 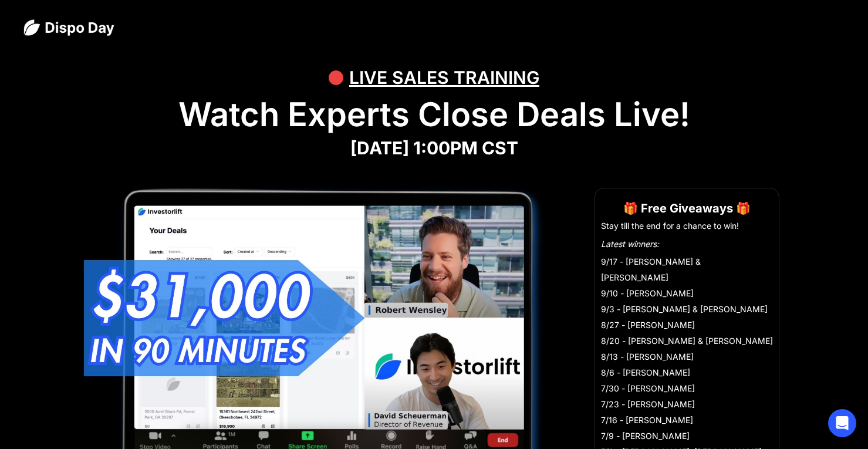 What do you see at coordinates (842, 423) in the screenshot?
I see `div: Open Intercom Messenger` at bounding box center [842, 423].